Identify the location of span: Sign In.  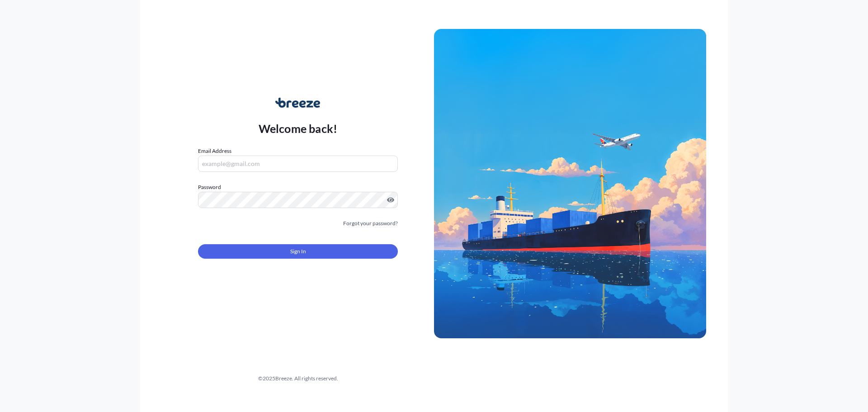
(298, 251).